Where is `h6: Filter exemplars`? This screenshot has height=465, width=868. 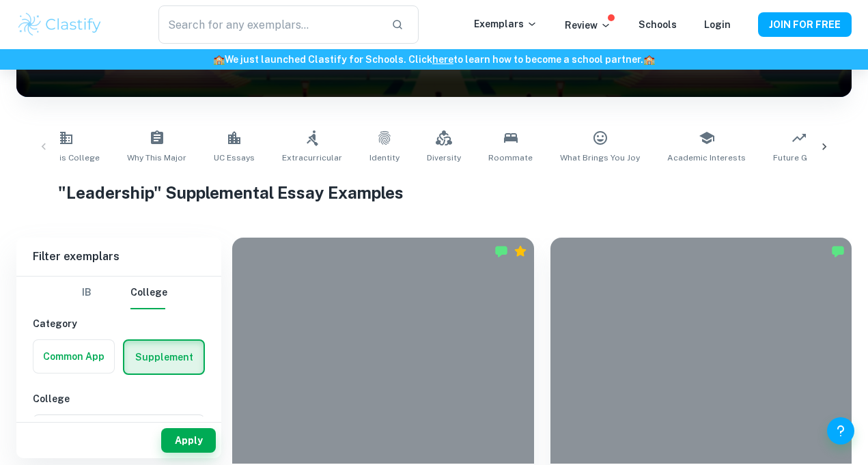
h6: Filter exemplars is located at coordinates (119, 257).